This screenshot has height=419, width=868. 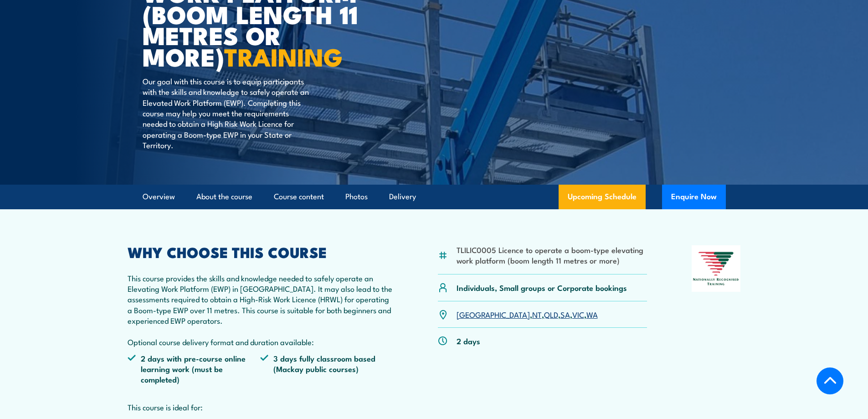 I want to click on p: This course provides the skills and knowledge needed to safely operate an Elevating Work Platform..., so click(x=261, y=310).